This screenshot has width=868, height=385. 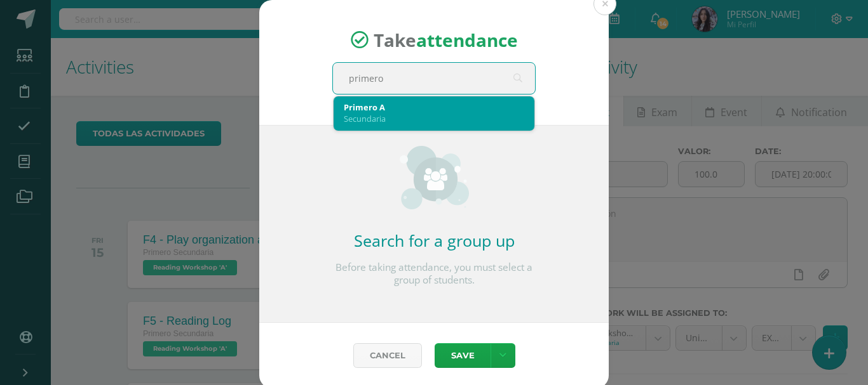 What do you see at coordinates (434, 274) in the screenshot?
I see `p: Before taking attendance, you must select a group of students.` at bounding box center [434, 274].